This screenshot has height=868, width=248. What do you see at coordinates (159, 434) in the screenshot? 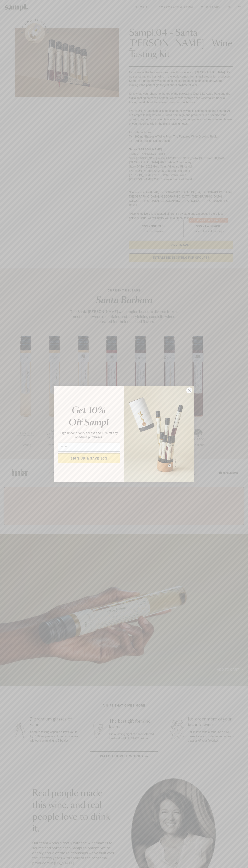
I see `img: 96933287-25a1-481a-a6d8-4dd623390dc6.png` at bounding box center [159, 434].